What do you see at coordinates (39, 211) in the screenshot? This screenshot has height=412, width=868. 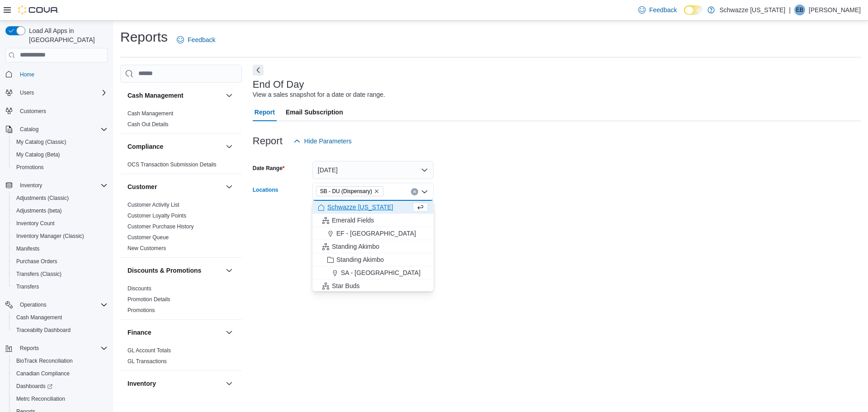 I see `a: Adjustments (beta)` at bounding box center [39, 211].